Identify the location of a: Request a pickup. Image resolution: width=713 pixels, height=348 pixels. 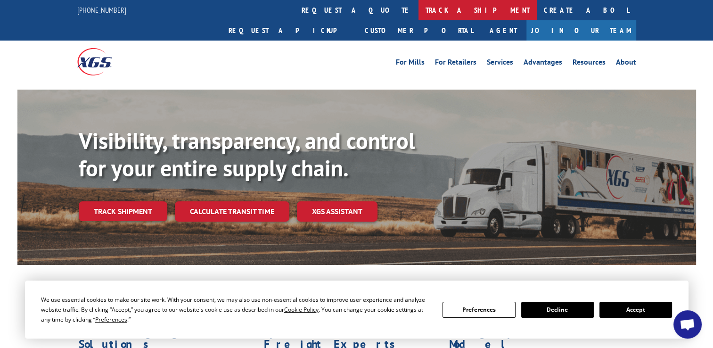
(289, 30).